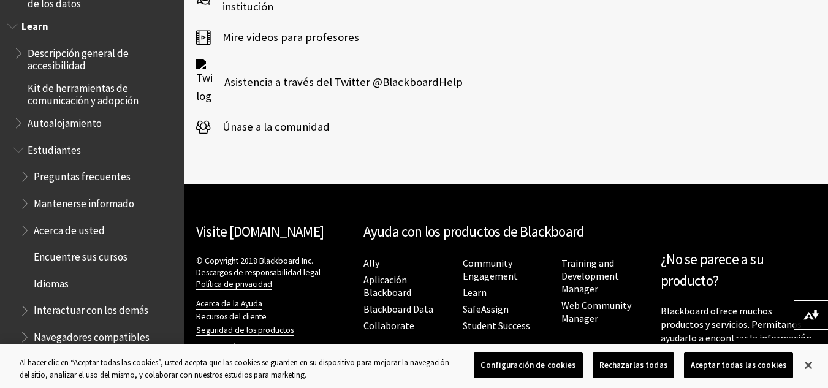 The image size is (828, 388). Describe the element at coordinates (218, 348) in the screenshot. I see `a: Iniciar sesión` at that location.